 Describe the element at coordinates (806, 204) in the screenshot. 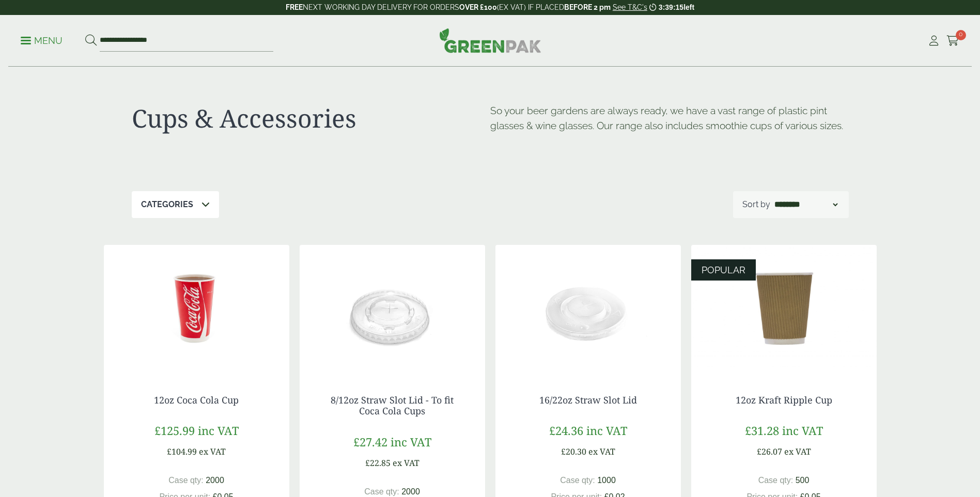

I see `select: Shop order` at that location.